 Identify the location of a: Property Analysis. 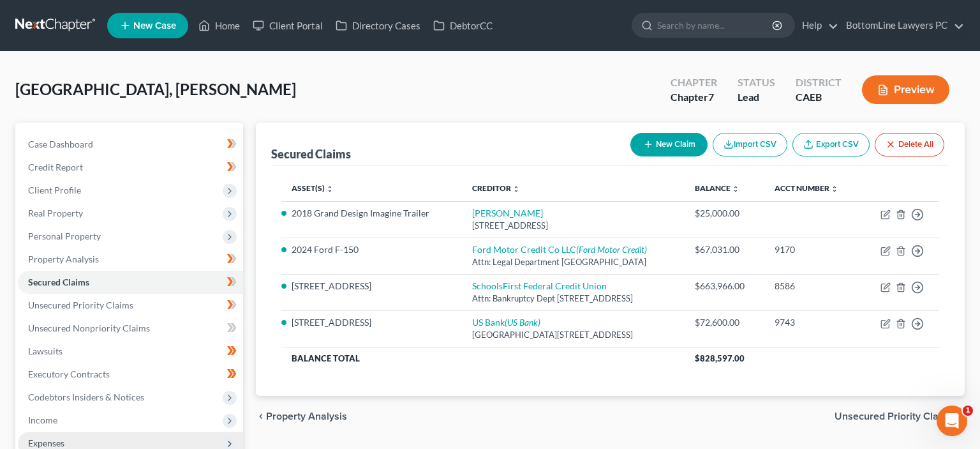
(130, 259).